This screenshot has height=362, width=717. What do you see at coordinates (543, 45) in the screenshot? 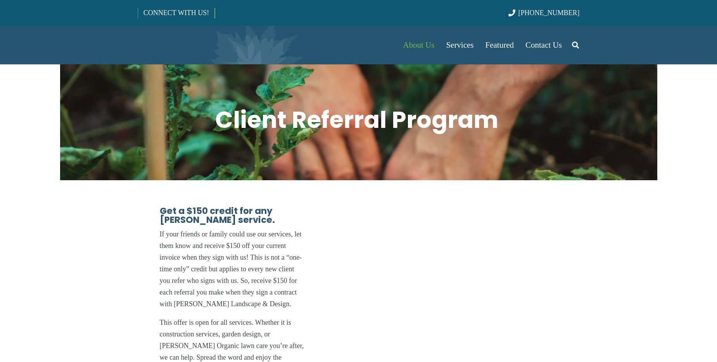
I see `span: Contact Us` at bounding box center [543, 45].